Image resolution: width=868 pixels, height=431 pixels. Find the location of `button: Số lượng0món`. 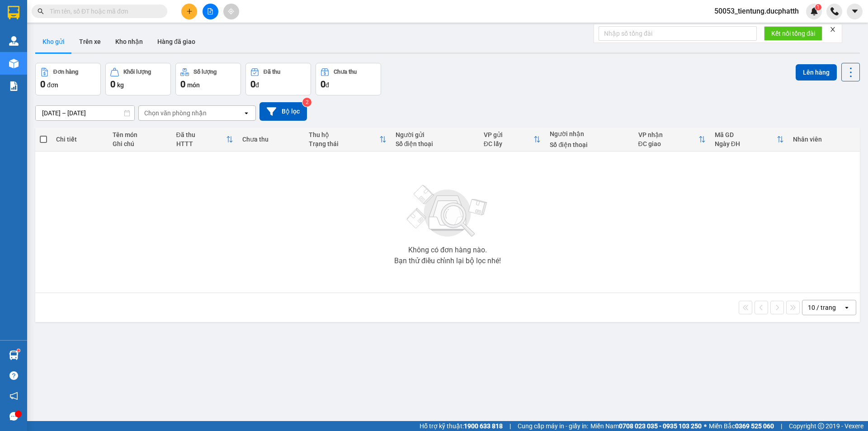

button: Số lượng0món is located at coordinates (208, 79).